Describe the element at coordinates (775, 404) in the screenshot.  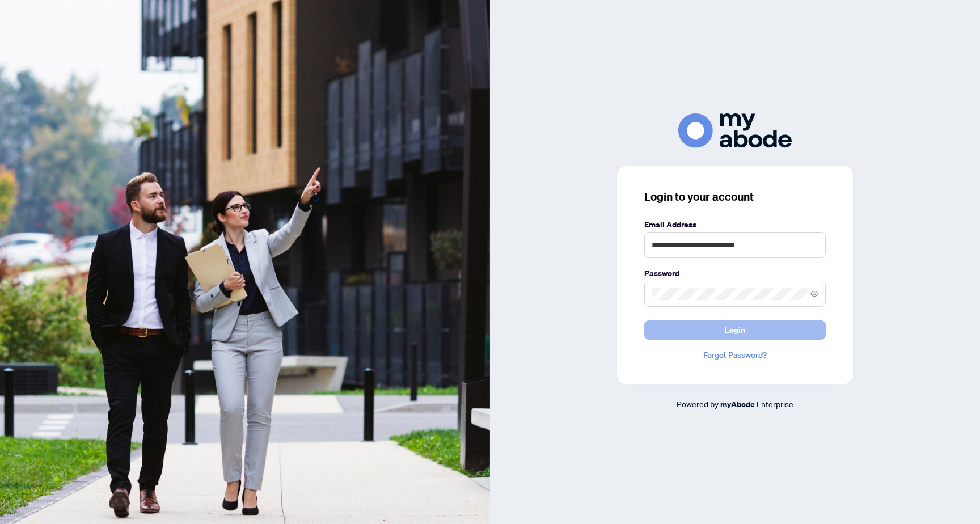
I see `span: Enterprise` at that location.